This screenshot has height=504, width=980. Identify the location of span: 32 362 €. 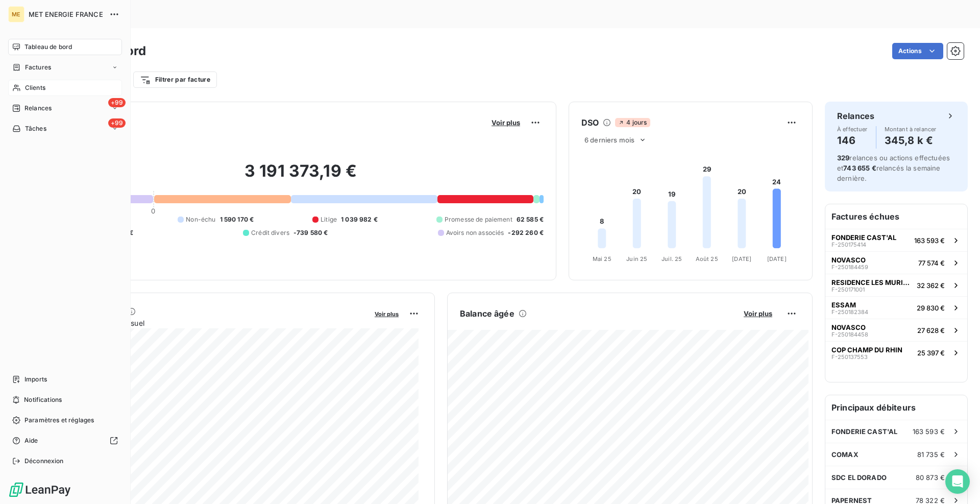
(930, 285).